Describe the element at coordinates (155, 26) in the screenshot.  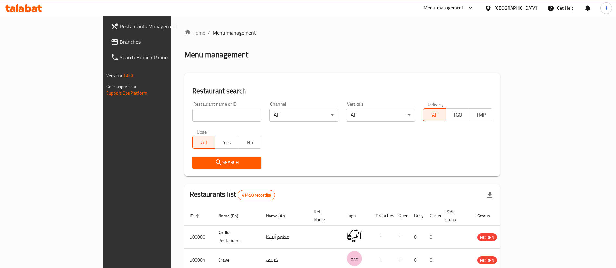
I see `a: Restaurants Management` at that location.